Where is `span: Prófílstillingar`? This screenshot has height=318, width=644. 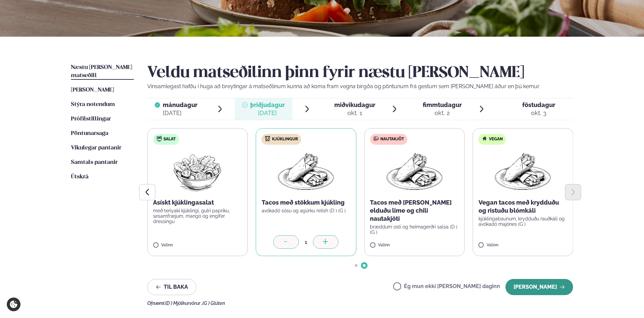
span: Prófílstillingar is located at coordinates (91, 119).